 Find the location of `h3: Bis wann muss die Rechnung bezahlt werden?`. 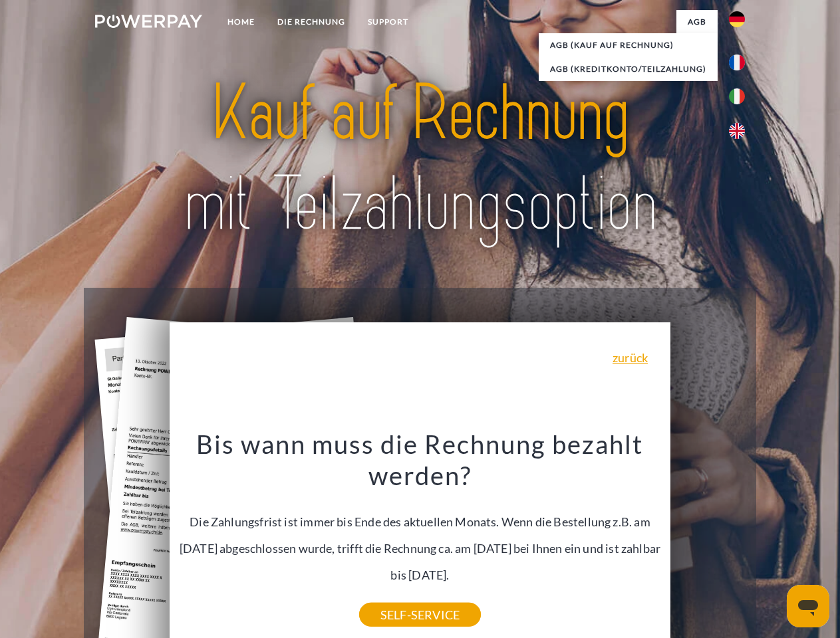

h3: Bis wann muss die Rechnung bezahlt werden? is located at coordinates (420, 460).